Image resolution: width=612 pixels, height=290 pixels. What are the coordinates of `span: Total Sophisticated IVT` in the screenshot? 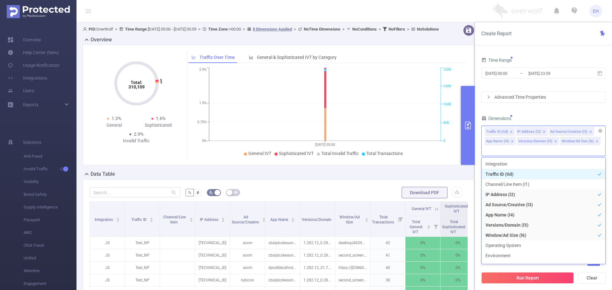 It's located at (453, 227).